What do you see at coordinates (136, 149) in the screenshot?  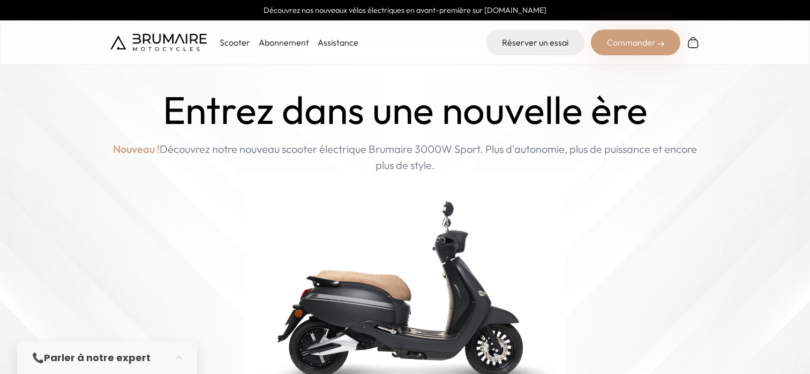 I see `span: Nouveau !` at bounding box center [136, 149].